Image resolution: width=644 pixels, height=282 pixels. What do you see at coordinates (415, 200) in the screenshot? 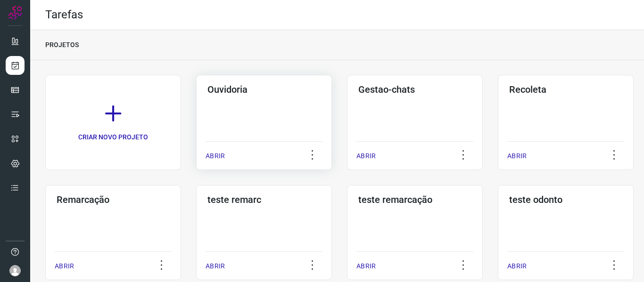
I see `h3: teste remarcação` at bounding box center [415, 200].